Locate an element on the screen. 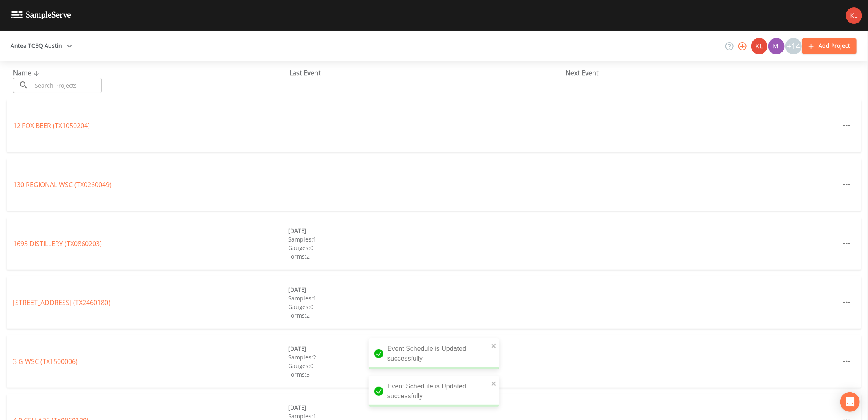 The height and width of the screenshot is (420, 868). div: Kler Teran is located at coordinates (760, 46).